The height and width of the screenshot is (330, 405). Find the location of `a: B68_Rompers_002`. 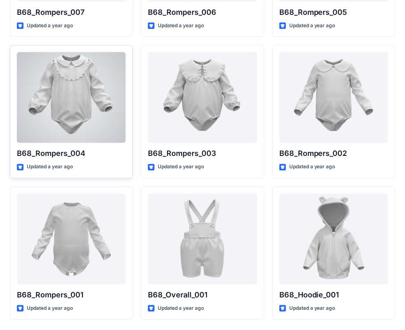

a: B68_Rompers_002 is located at coordinates (334, 97).